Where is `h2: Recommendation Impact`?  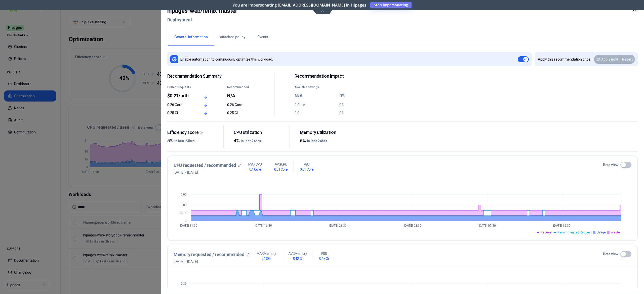 h2: Recommendation Impact is located at coordinates (338, 76).